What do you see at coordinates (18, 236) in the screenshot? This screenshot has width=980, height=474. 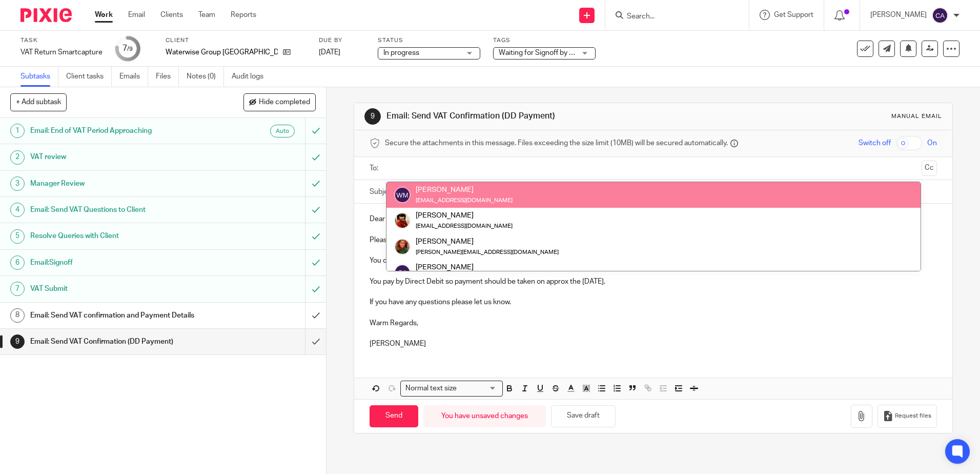 I see `div: 5` at bounding box center [18, 236].